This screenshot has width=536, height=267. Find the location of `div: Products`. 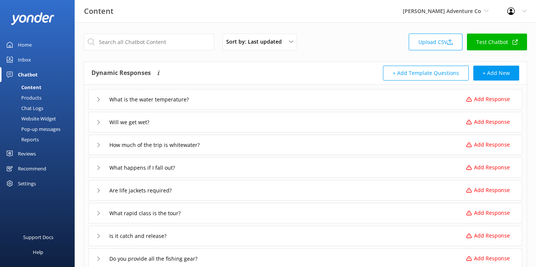

div: Products is located at coordinates (23, 98).